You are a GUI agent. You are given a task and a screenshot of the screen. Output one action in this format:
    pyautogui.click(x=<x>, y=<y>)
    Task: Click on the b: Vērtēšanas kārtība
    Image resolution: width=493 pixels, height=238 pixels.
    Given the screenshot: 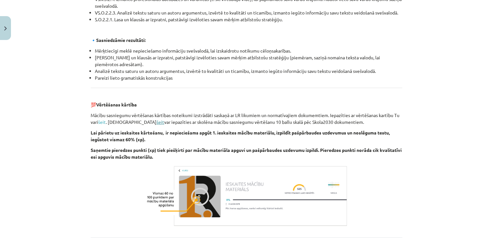 What is the action you would take?
    pyautogui.click(x=116, y=105)
    